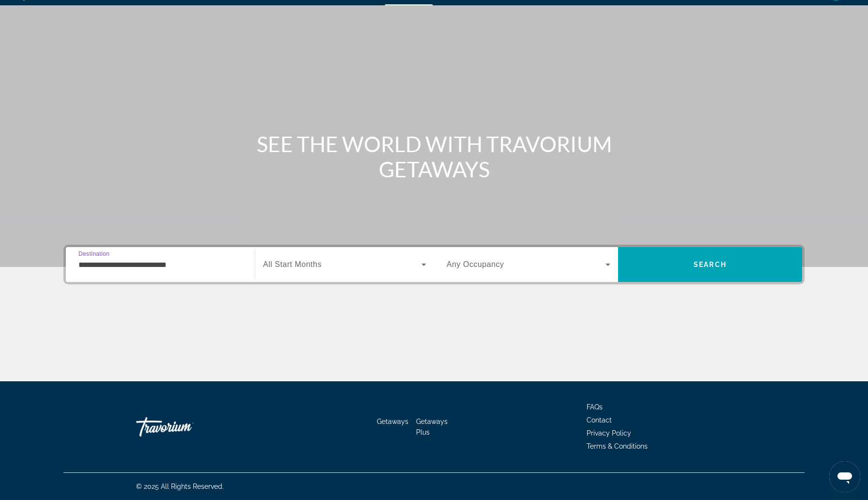  What do you see at coordinates (160, 265) in the screenshot?
I see `input: Select destination` at bounding box center [160, 265].